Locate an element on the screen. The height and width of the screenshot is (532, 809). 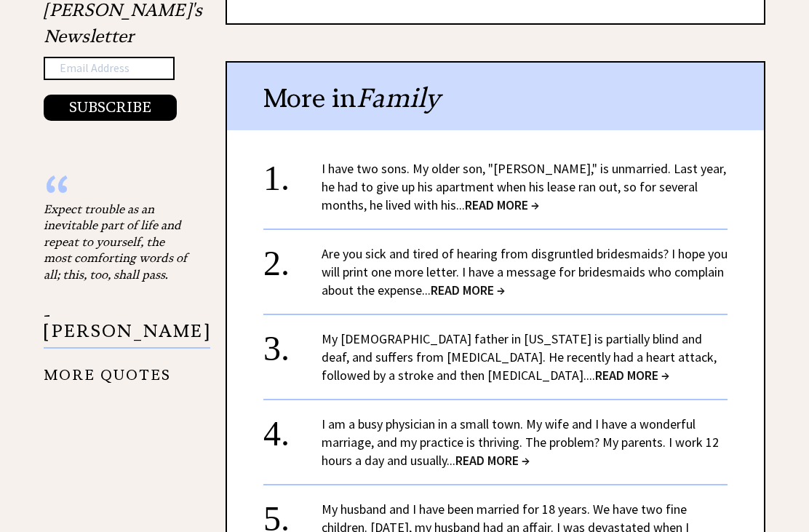
div: 4. is located at coordinates (293, 428).